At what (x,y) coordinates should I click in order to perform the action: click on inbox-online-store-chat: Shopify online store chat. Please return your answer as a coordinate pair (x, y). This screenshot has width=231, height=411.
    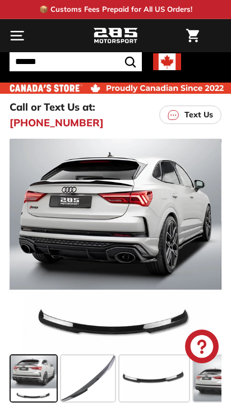
    Looking at the image, I should click on (202, 348).